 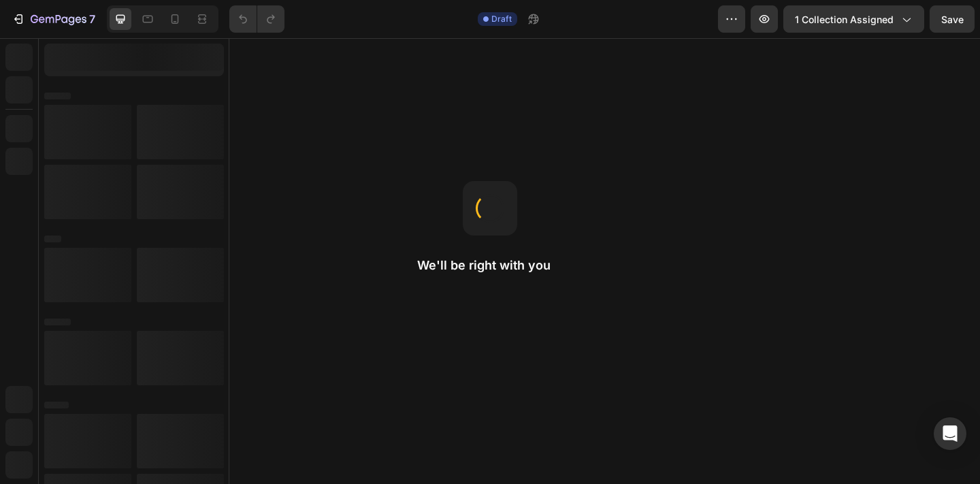 What do you see at coordinates (950, 434) in the screenshot?
I see `div: Open Intercom Messenger` at bounding box center [950, 434].